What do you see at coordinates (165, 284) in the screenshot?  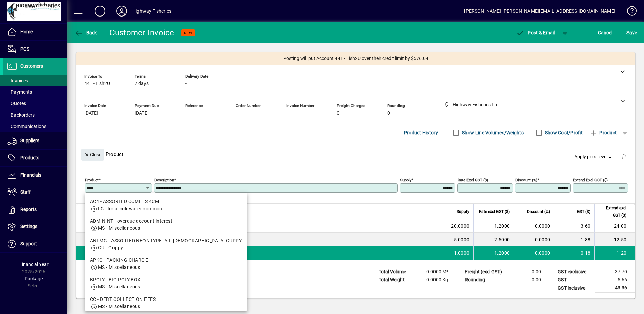 I see `mat-option: BPOLY - BIG POLY BOX` at bounding box center [165, 284].